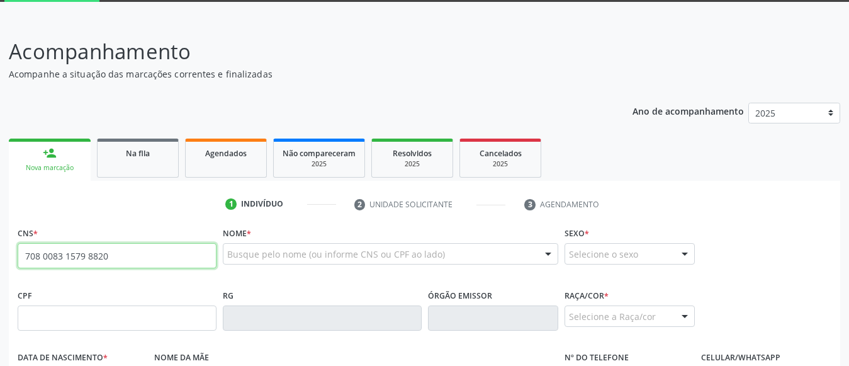 The image size is (849, 366). Describe the element at coordinates (138, 153) in the screenshot. I see `span: Na fila` at that location.